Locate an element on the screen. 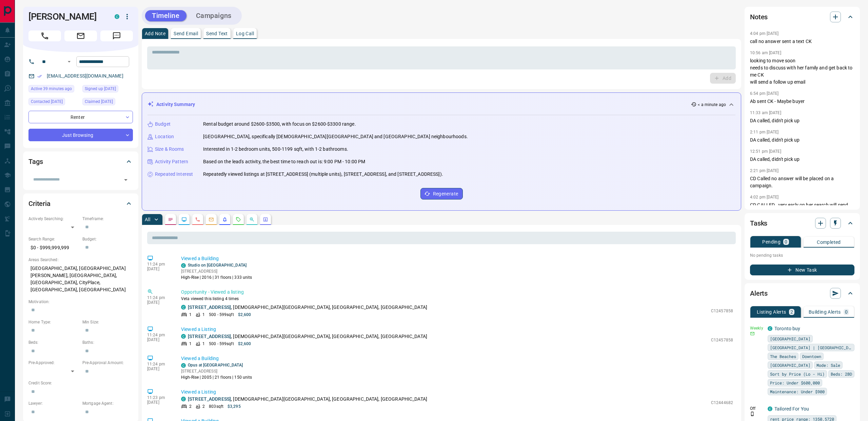 The image size is (868, 421). span: Active 39 minutes ago is located at coordinates (51, 89).